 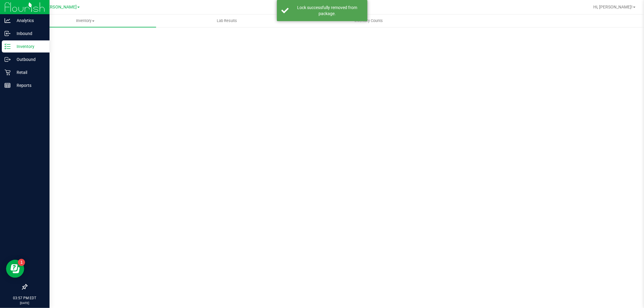 I want to click on span: Inventory, so click(x=85, y=21).